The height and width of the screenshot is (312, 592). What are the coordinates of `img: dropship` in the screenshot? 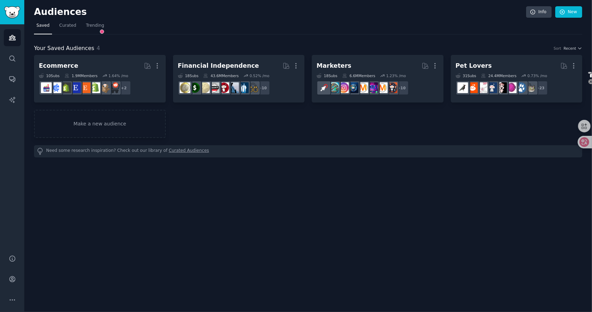 It's located at (104, 87).